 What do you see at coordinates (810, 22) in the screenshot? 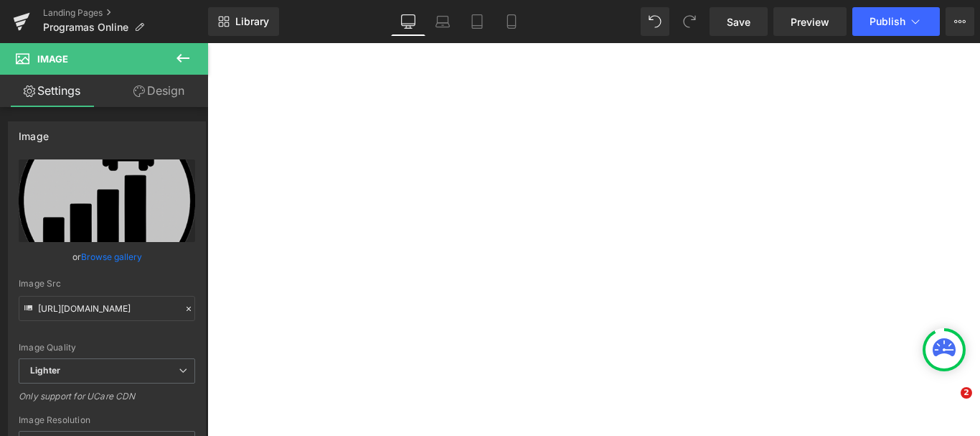
I see `a: Preview` at bounding box center [810, 22].